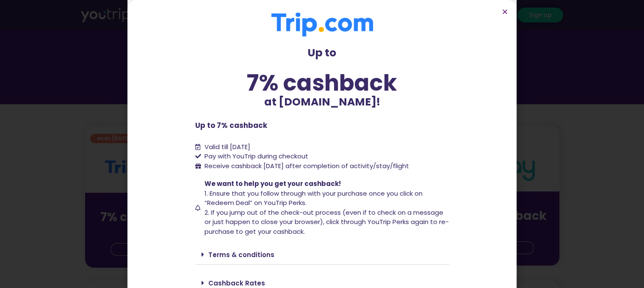 The width and height of the screenshot is (644, 288). What do you see at coordinates (255, 157) in the screenshot?
I see `span: Pay with YouTrip during checkout` at bounding box center [255, 157].